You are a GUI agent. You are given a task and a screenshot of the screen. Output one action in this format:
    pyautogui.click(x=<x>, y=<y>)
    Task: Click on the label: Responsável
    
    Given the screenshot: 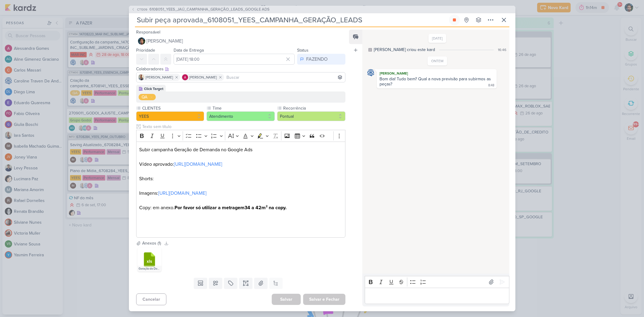 What is the action you would take?
    pyautogui.click(x=148, y=32)
    